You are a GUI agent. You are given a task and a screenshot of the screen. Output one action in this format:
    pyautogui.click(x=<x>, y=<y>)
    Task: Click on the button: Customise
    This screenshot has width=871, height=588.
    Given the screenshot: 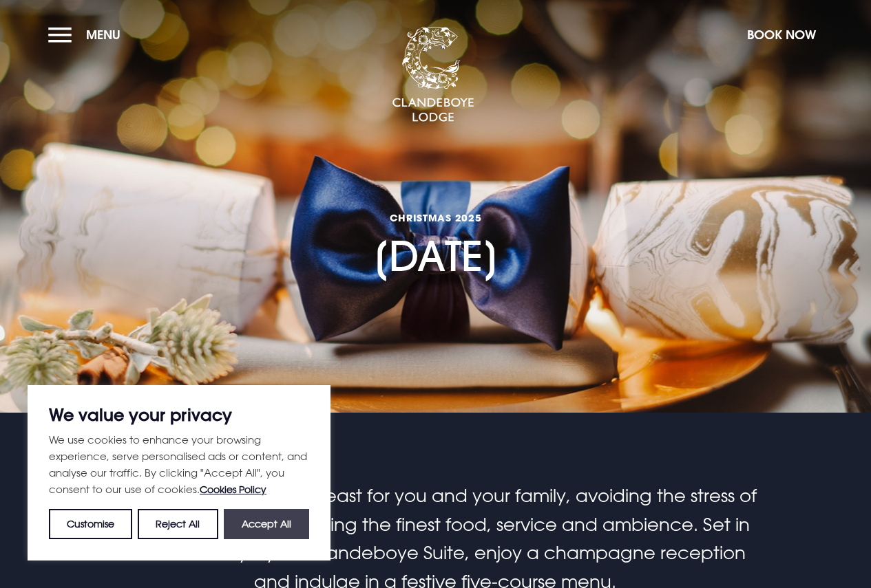 What is the action you would take?
    pyautogui.click(x=90, y=525)
    